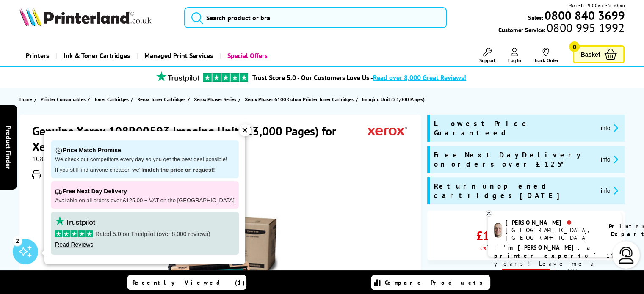 This screenshot has height=294, width=644. Describe the element at coordinates (26, 99) in the screenshot. I see `span: Home` at that location.